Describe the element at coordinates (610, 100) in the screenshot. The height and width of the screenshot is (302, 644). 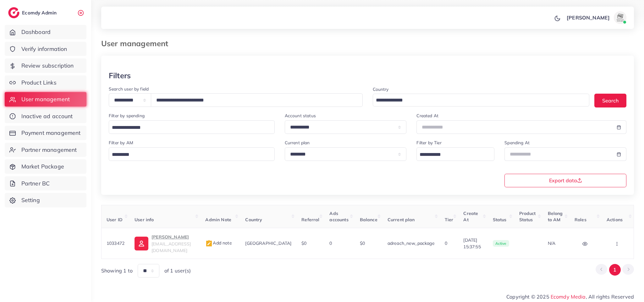
I see `button: Search` at that location.